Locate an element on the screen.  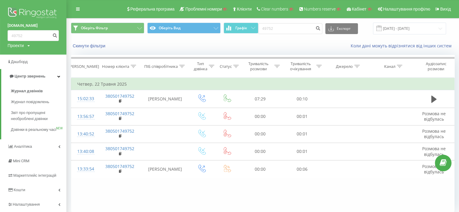
span: Налаштування профілю is located at coordinates (407, 9).